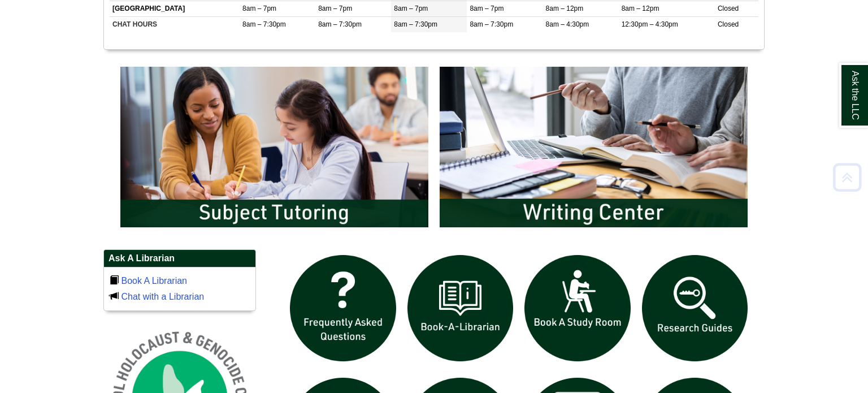 The image size is (868, 393). I want to click on img: Research Guides icon links to research guides web page, so click(695, 308).